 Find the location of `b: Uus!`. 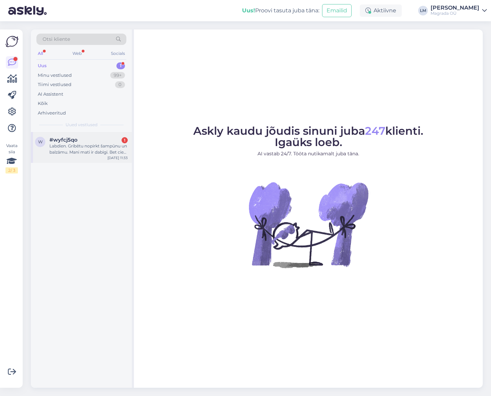

b: Uus! is located at coordinates (248, 10).